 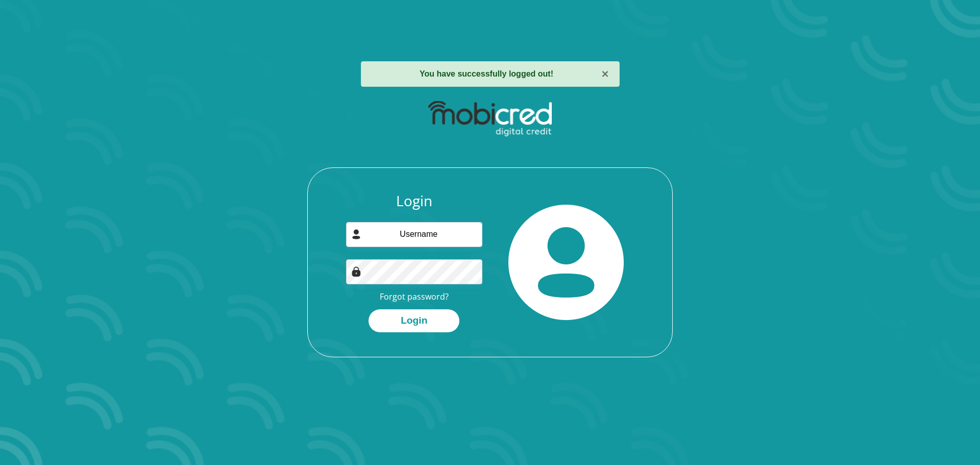 I want to click on strong: You have successfully logged out!, so click(x=486, y=73).